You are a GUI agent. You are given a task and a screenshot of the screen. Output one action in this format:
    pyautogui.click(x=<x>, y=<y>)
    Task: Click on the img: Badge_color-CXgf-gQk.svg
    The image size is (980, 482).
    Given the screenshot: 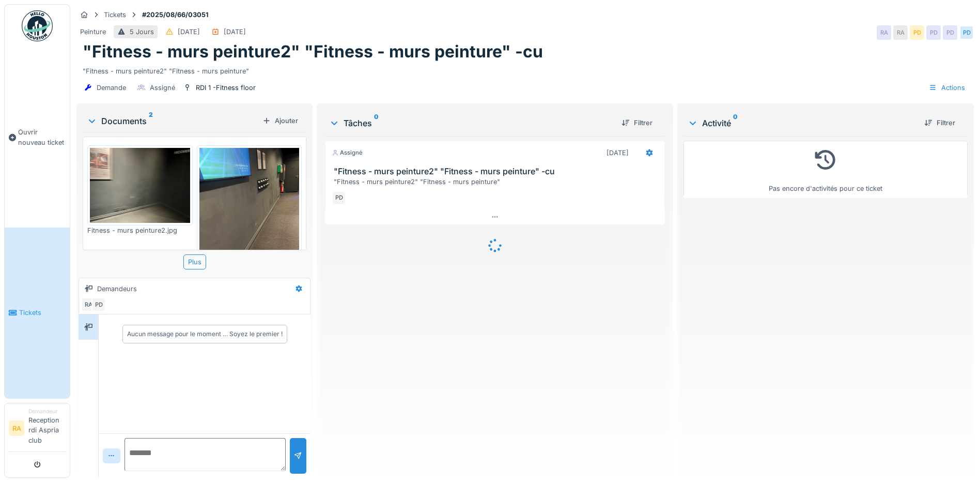 What is the action you would take?
    pyautogui.click(x=38, y=26)
    